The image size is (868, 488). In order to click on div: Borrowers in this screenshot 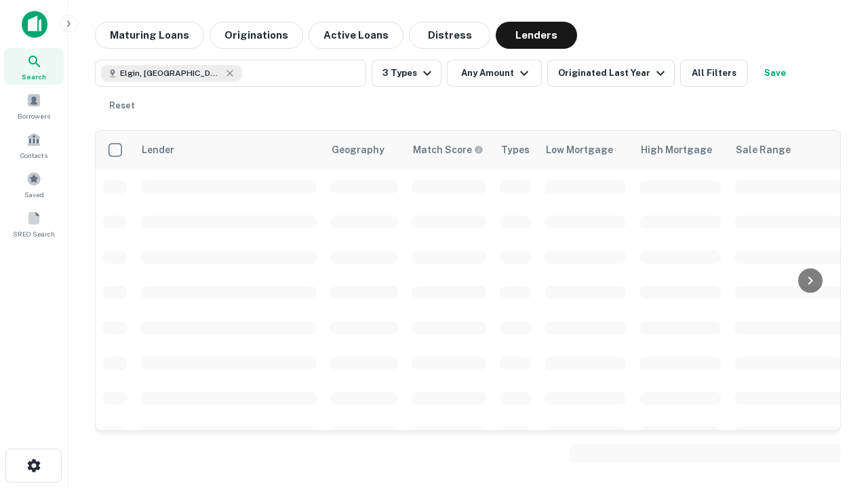, I will do `click(34, 106)`.